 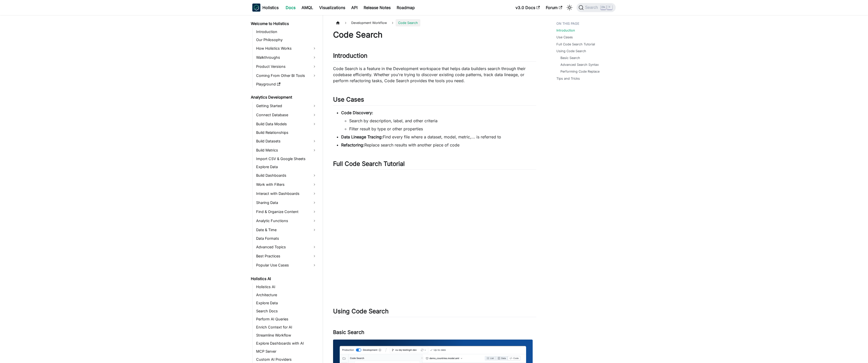 What do you see at coordinates (286, 49) in the screenshot?
I see `a: How Holistics Works` at bounding box center [286, 49].